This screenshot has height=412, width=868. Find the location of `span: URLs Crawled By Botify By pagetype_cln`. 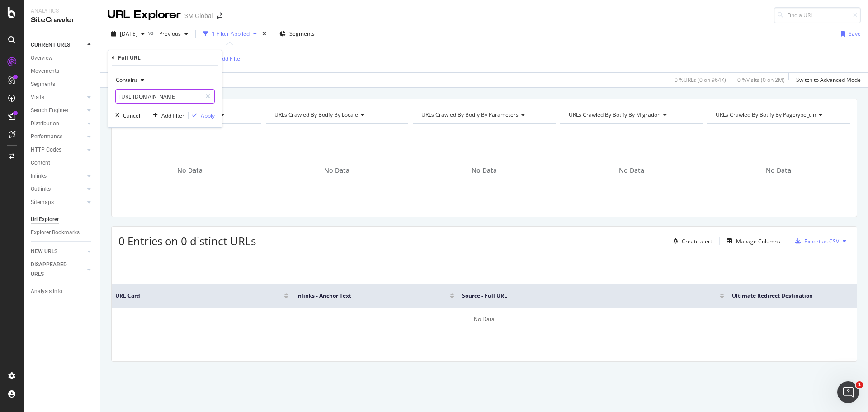

span: URLs Crawled By Botify By pagetype_cln is located at coordinates (766, 114).